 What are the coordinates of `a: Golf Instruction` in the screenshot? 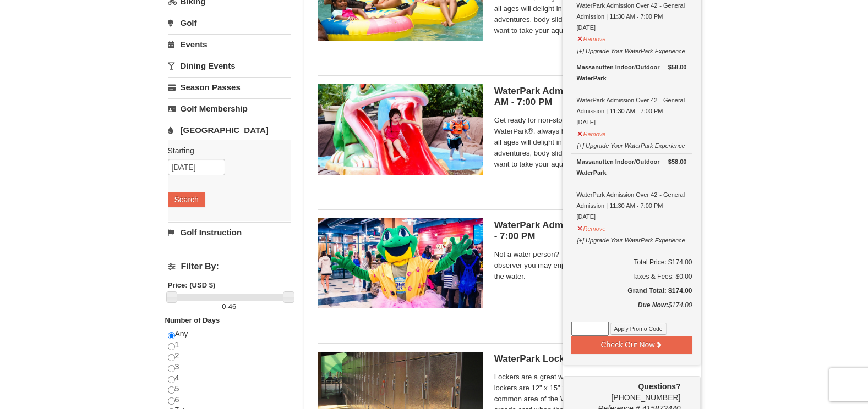 It's located at (229, 232).